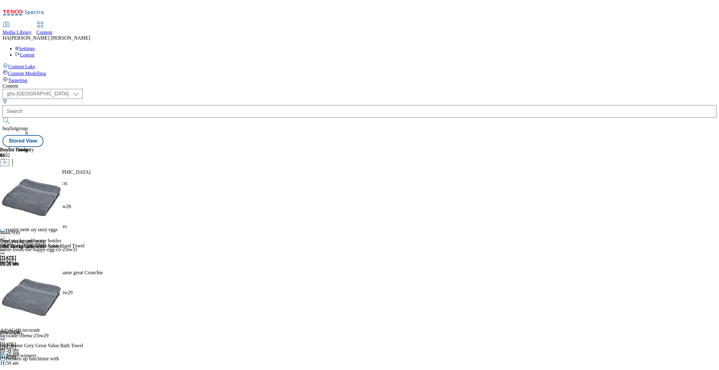  I want to click on a: Targeting, so click(359, 80).